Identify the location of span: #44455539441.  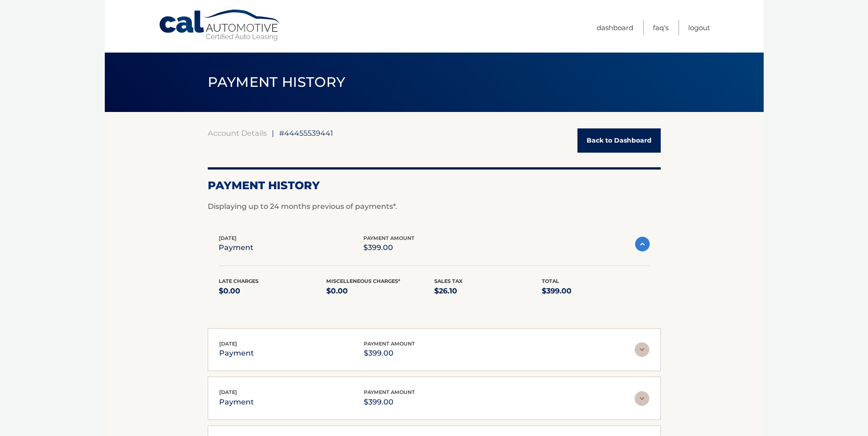
(306, 133).